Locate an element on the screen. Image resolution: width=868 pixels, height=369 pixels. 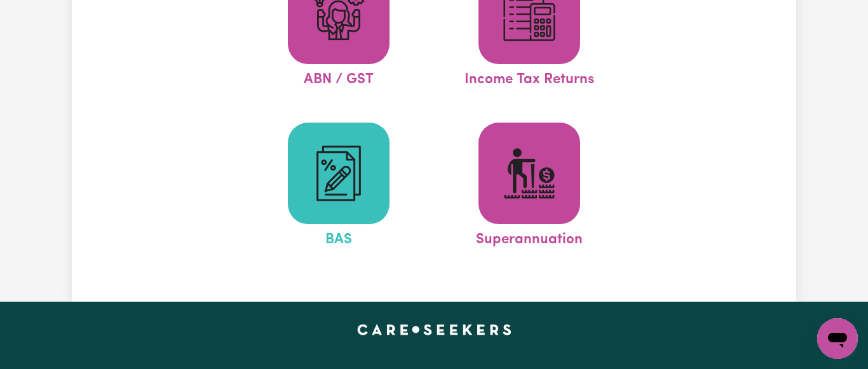
a: Careseekers home page is located at coordinates (434, 330).